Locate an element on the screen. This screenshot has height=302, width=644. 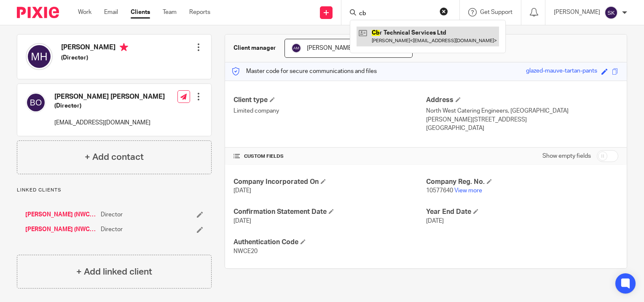
p: Limited company is located at coordinates (330, 111).